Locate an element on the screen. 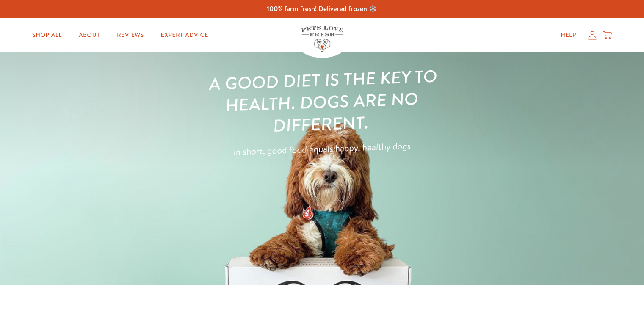  a: Shop All is located at coordinates (47, 35).